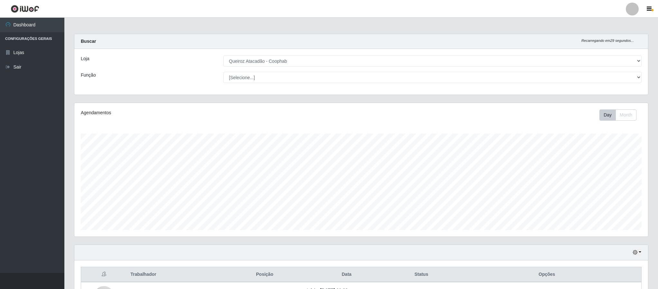 The width and height of the screenshot is (658, 289). What do you see at coordinates (85, 59) in the screenshot?
I see `label: Loja` at bounding box center [85, 59].